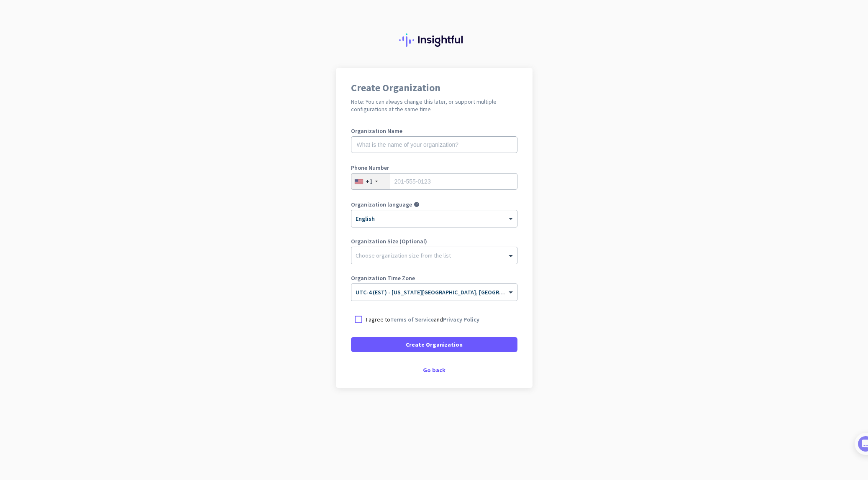 The image size is (868, 480). What do you see at coordinates (434, 344) in the screenshot?
I see `span: Create Organization` at bounding box center [434, 344].